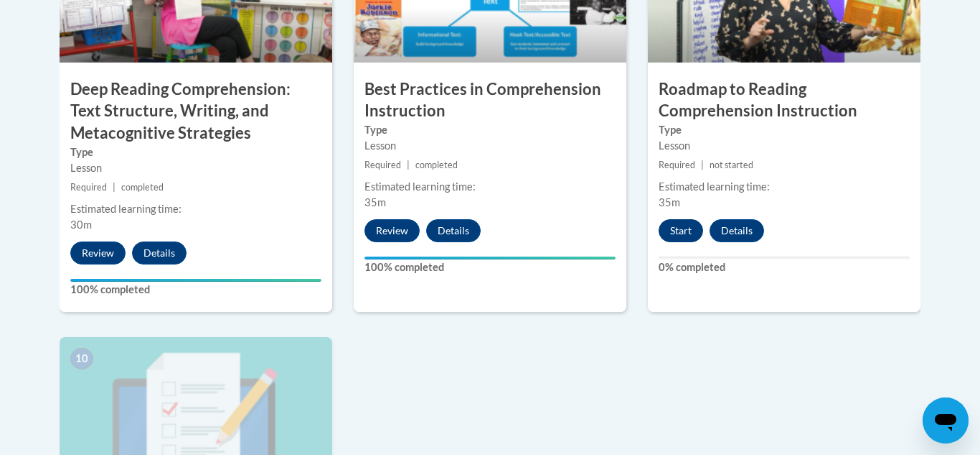 The height and width of the screenshot is (455, 980). Describe the element at coordinates (196, 111) in the screenshot. I see `h3: Deep Reading Comprehension: Text Structure, Writing, and Metacognitive Strategies` at that location.